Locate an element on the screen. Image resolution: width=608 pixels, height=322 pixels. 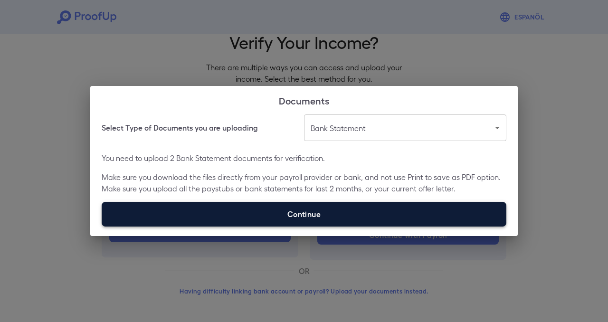
div: Bank Statement is located at coordinates (405, 128).